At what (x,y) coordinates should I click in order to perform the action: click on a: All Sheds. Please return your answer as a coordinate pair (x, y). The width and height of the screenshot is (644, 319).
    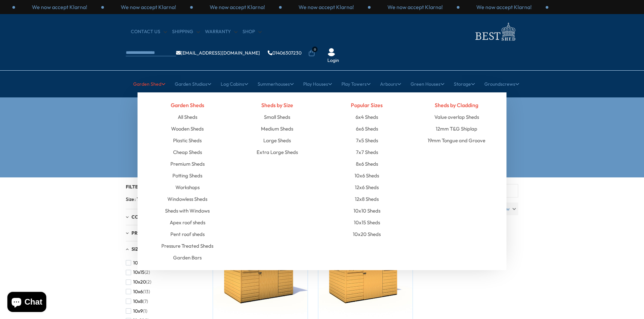
    Looking at the image, I should click on (188, 117).